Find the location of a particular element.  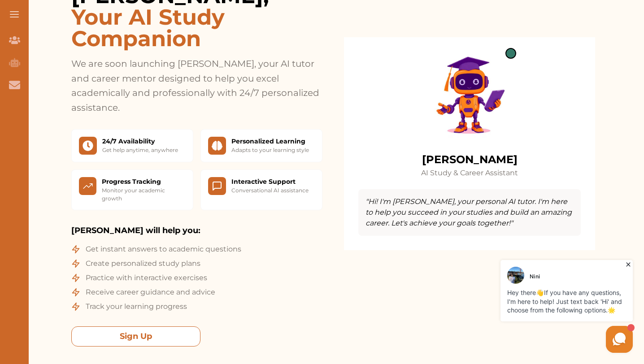

p: Conversational AI assistance is located at coordinates (270, 191).